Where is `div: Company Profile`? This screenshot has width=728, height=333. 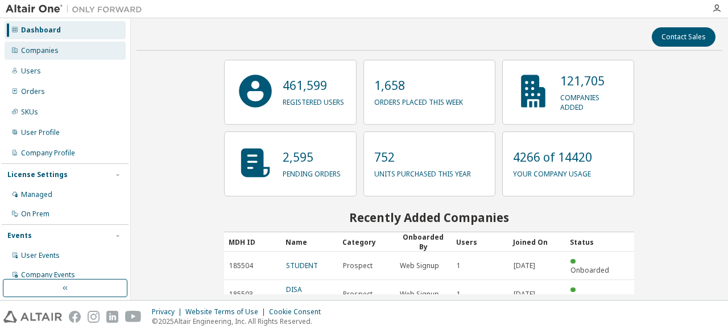 div: Company Profile is located at coordinates (48, 153).